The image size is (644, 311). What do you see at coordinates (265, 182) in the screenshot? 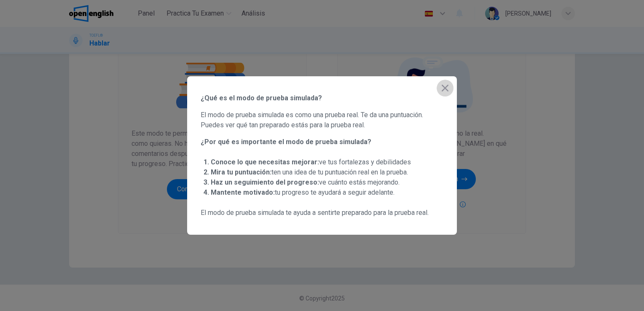
I see `strong: Haz un seguimiento del progreso:` at bounding box center [265, 182].